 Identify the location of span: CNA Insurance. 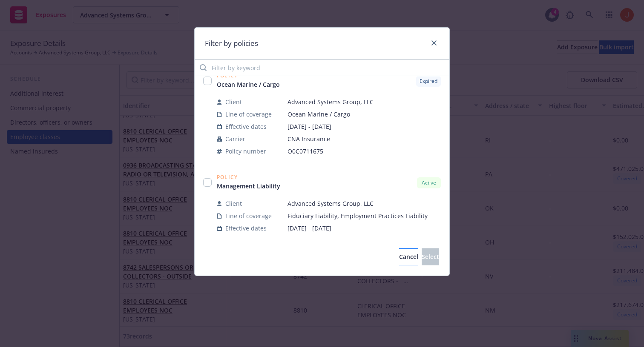
(364, 139).